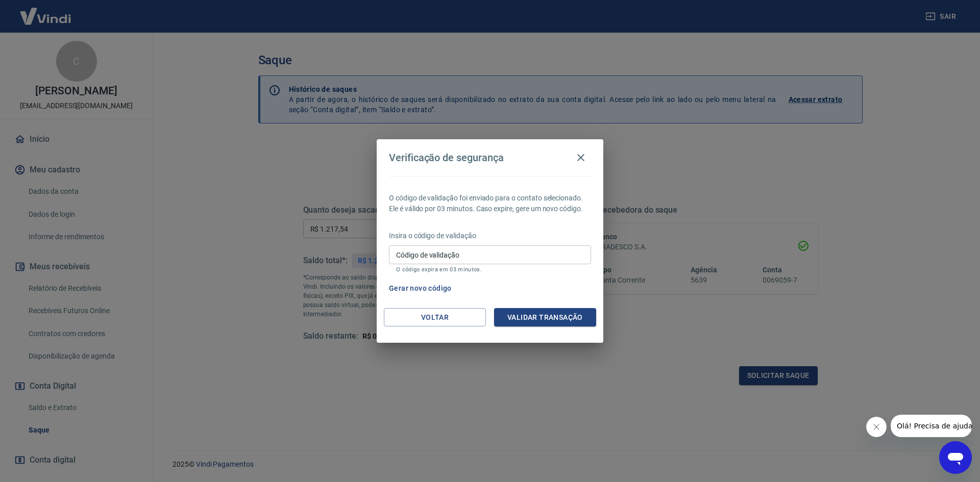 This screenshot has width=980, height=482. I want to click on h4: Verificação de segurança, so click(446, 158).